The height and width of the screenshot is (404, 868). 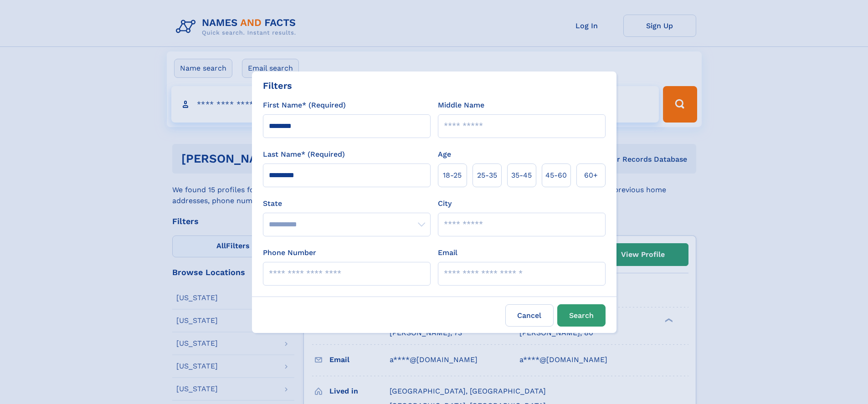 What do you see at coordinates (447, 253) in the screenshot?
I see `label: Email` at bounding box center [447, 253].